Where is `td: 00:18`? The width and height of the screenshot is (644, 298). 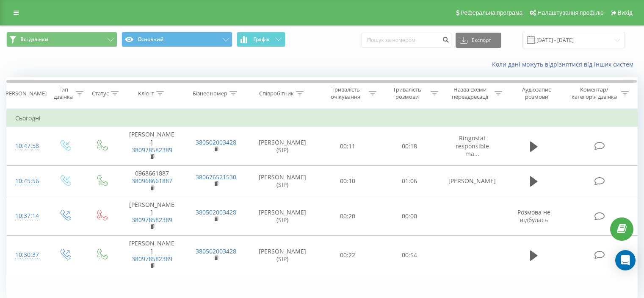 td: 00:18 is located at coordinates (409, 147).